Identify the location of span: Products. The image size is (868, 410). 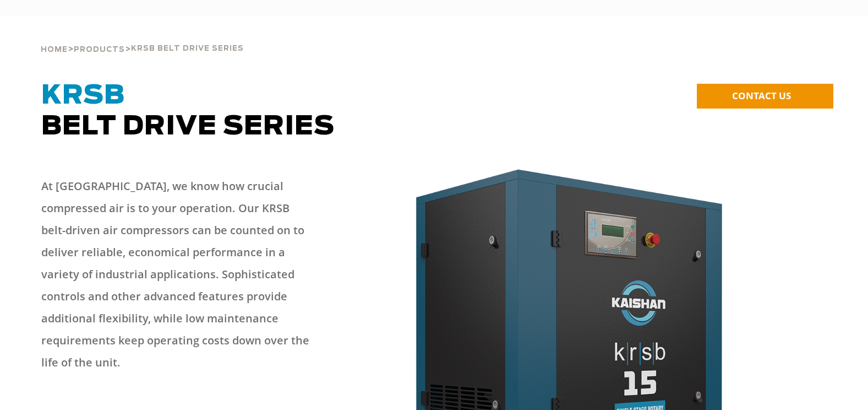
(99, 50).